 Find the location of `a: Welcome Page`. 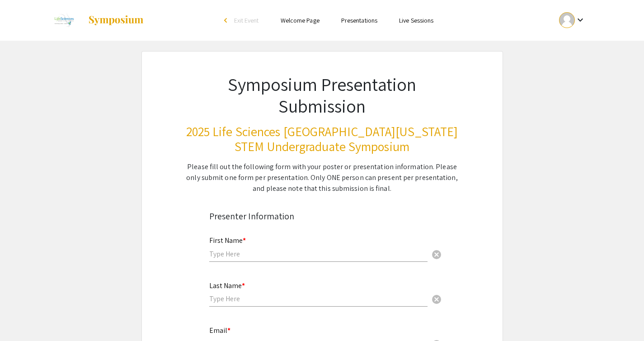

a: Welcome Page is located at coordinates (301, 21).